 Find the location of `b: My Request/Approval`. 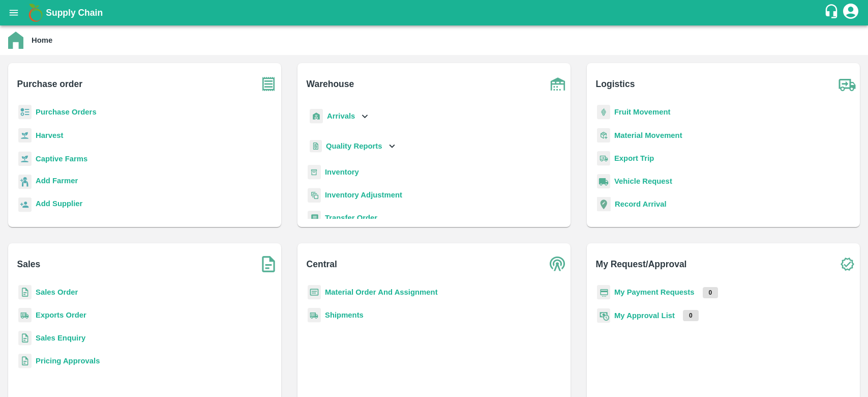

b: My Request/Approval is located at coordinates (641, 264).